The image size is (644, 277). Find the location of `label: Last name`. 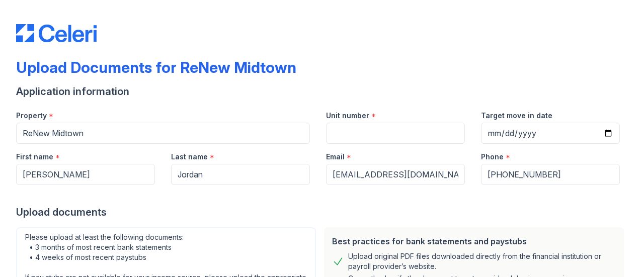

label: Last name is located at coordinates (189, 157).